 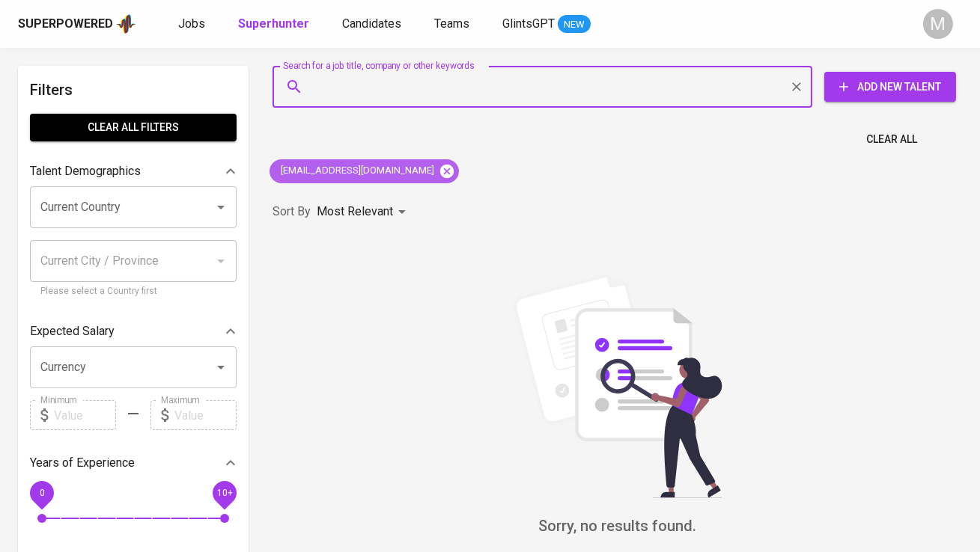 I want to click on span: Jobs, so click(x=192, y=23).